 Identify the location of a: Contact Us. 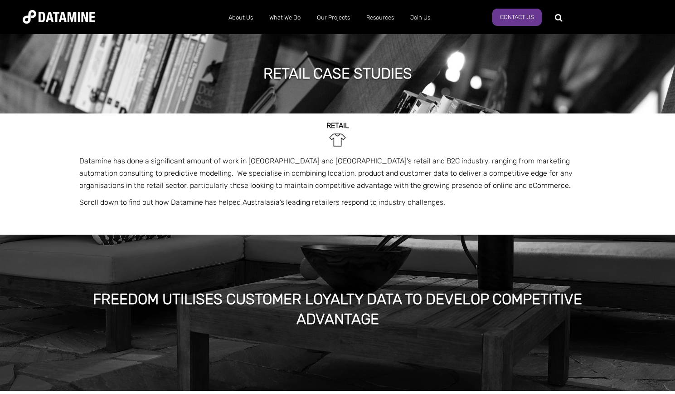
(517, 17).